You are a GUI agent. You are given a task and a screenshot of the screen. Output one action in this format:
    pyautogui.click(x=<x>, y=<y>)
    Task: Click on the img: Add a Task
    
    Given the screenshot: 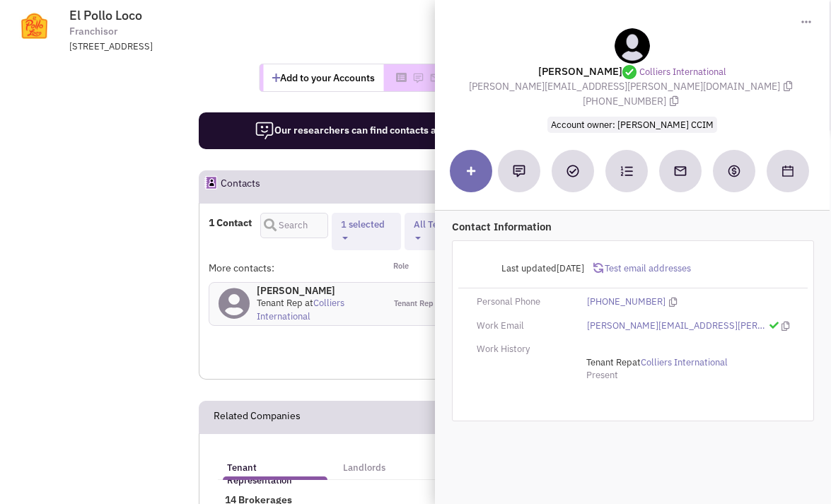 What is the action you would take?
    pyautogui.click(x=573, y=171)
    